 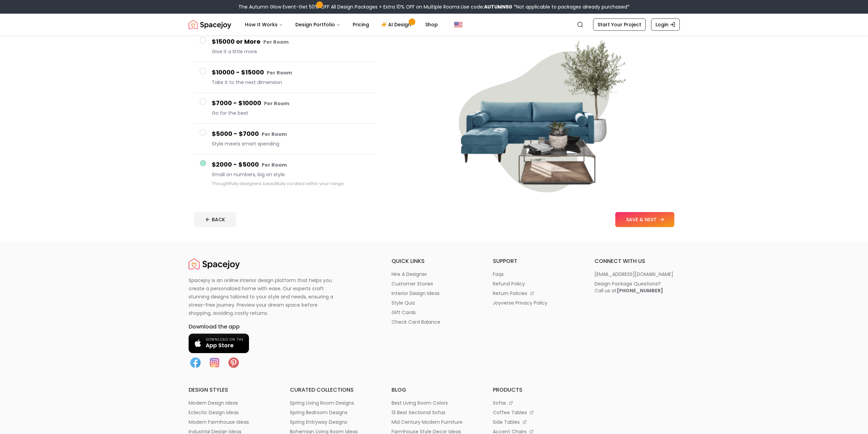 What do you see at coordinates (215, 363) in the screenshot?
I see `img: Instagram icon` at bounding box center [215, 363].